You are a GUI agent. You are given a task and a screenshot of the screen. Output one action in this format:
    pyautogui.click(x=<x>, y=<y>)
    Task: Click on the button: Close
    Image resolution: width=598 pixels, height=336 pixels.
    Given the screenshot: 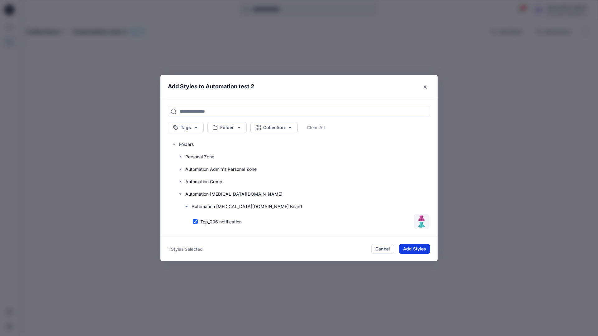 What is the action you would take?
    pyautogui.click(x=425, y=87)
    